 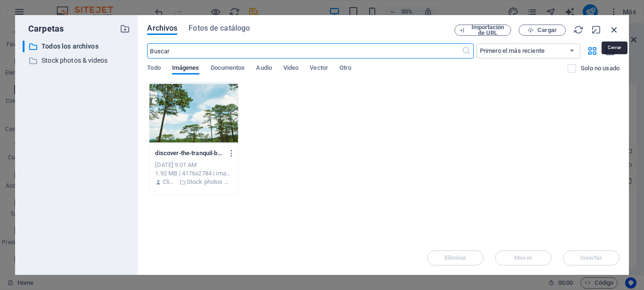 I want to click on input: Buscar, so click(x=304, y=51).